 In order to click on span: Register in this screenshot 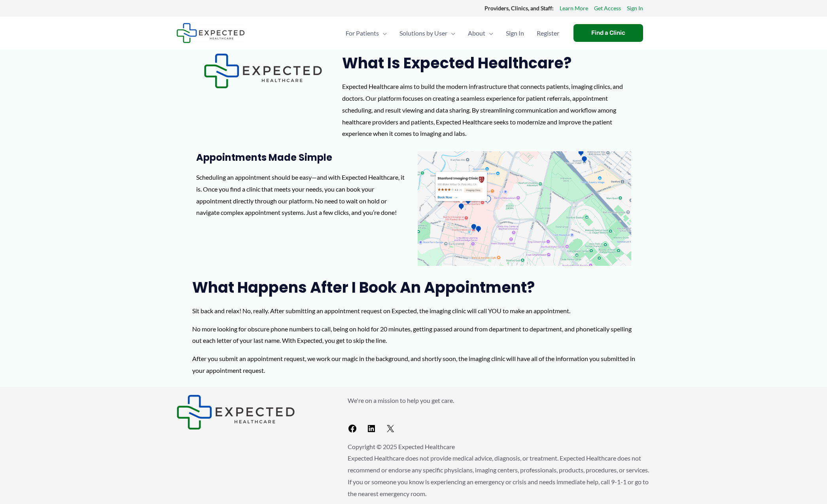, I will do `click(547, 33)`.